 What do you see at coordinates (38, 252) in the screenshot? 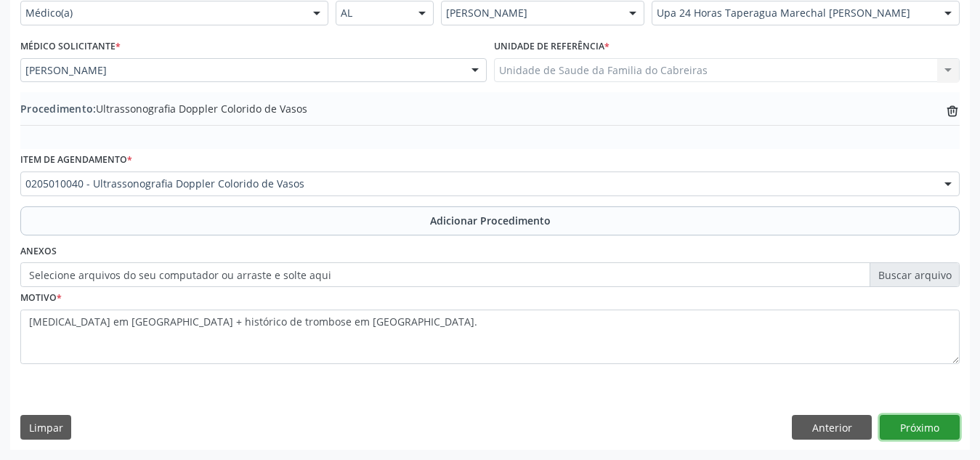
I see `label: Anexos` at bounding box center [38, 252].